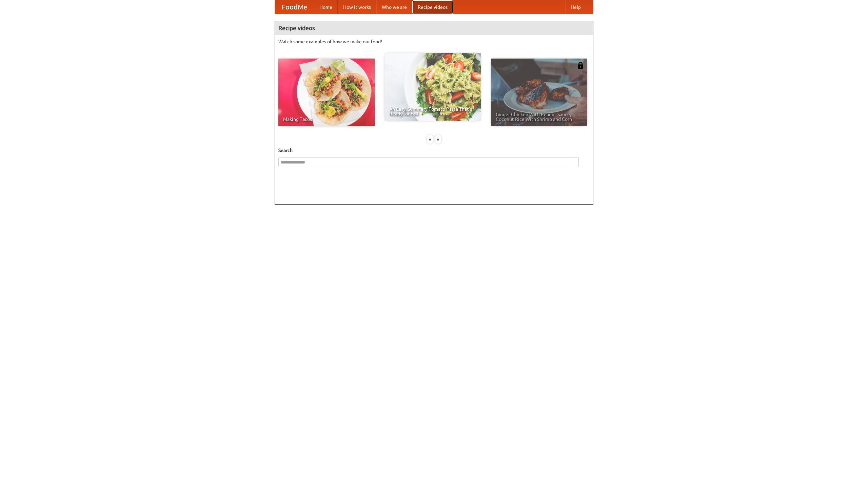  What do you see at coordinates (326, 93) in the screenshot?
I see `a: Making Tacos` at bounding box center [326, 93].